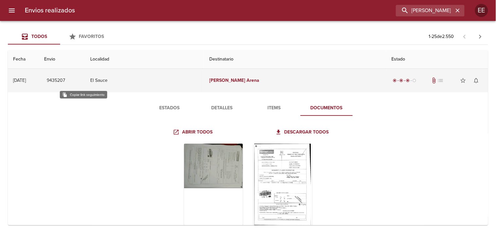 The width and height of the screenshot is (496, 233). What do you see at coordinates (92, 36) in the screenshot?
I see `span: Favoritos` at bounding box center [92, 36].